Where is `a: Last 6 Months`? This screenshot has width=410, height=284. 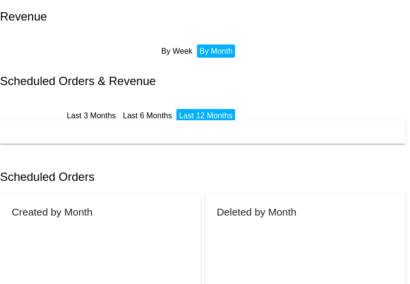 a: Last 6 Months is located at coordinates (147, 115).